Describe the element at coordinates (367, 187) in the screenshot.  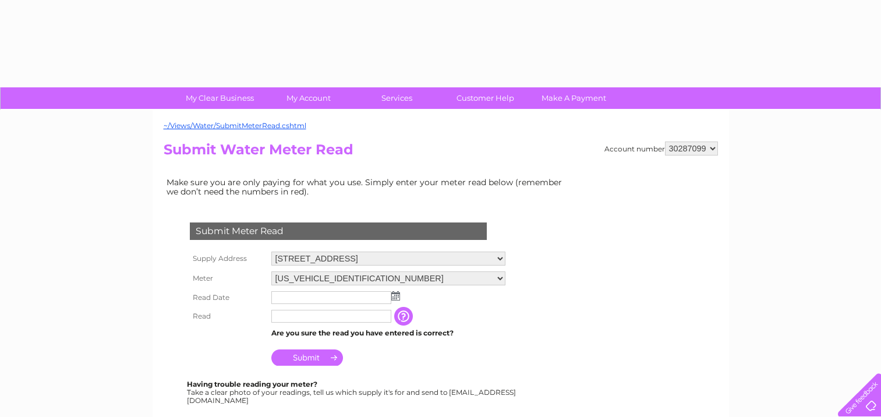
I see `td: Make sure you are only paying for what you use. Simply enter your meter read below (remember we d...` at that location.